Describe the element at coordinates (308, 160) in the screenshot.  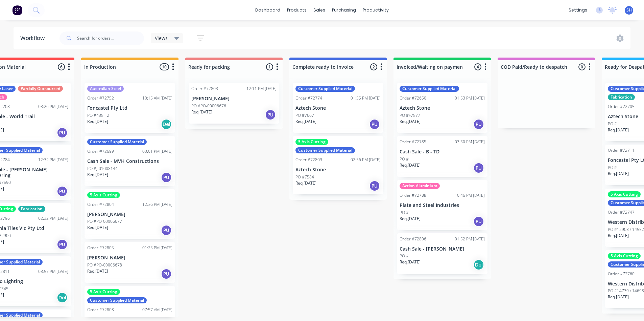
I see `div: Order #72809` at that location.